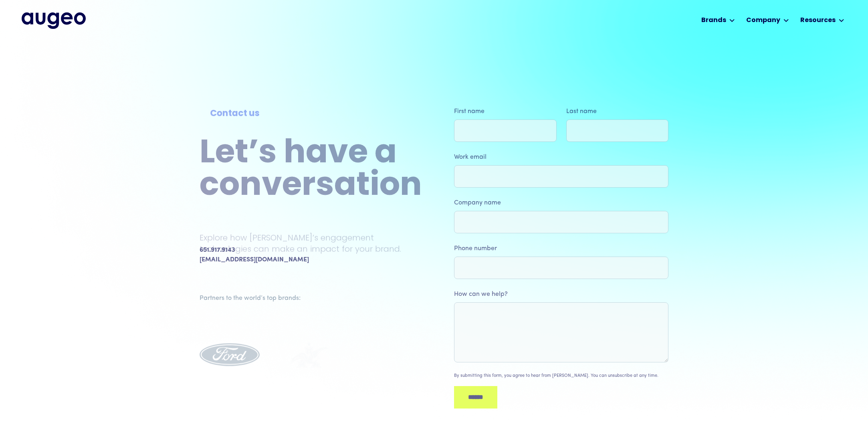 This screenshot has width=868, height=447. What do you see at coordinates (54, 21) in the screenshot?
I see `a: home` at bounding box center [54, 21].